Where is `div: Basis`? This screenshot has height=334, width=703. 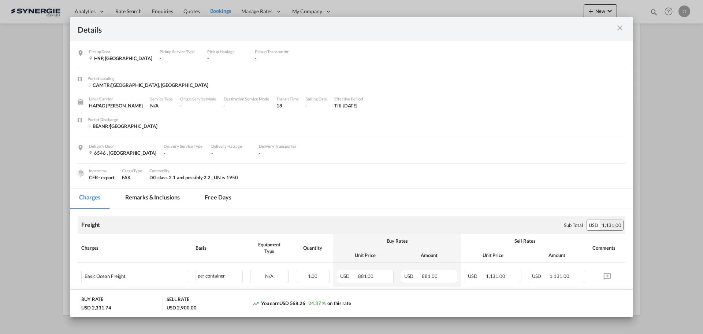 div: Basis is located at coordinates (219, 248).